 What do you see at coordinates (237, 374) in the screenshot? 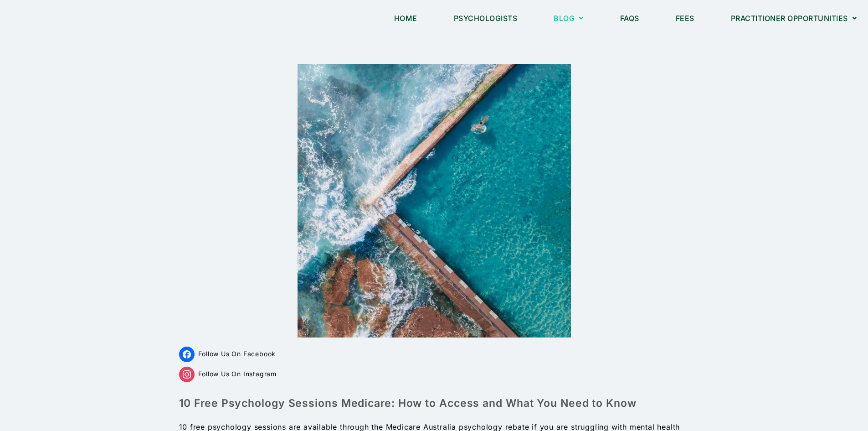
I see `span: Follow Us On Instagram` at bounding box center [237, 374].